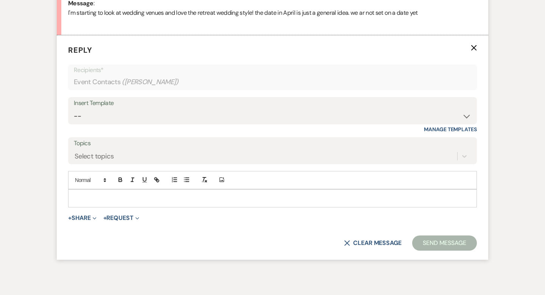 The image size is (545, 295). Describe the element at coordinates (273, 82) in the screenshot. I see `div: Event Contacts` at that location.